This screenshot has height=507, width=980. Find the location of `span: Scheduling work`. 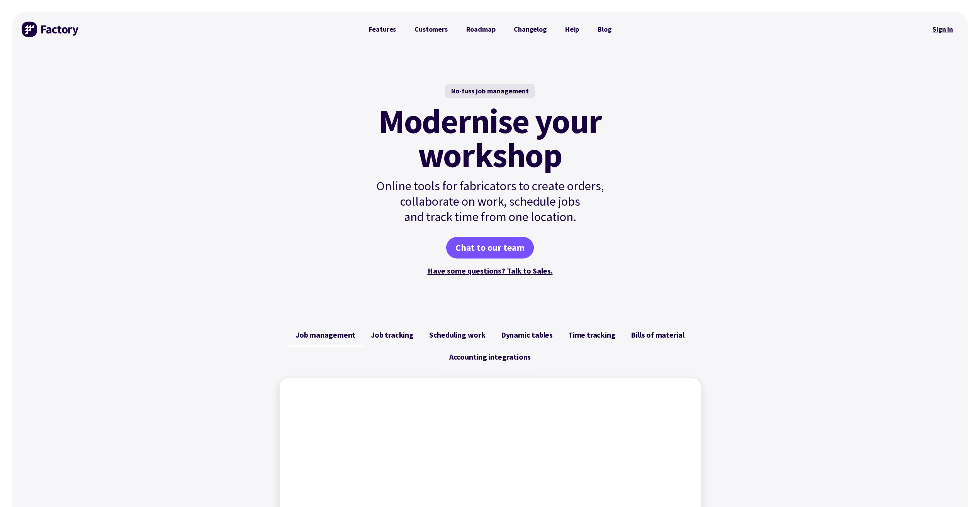

span: Scheduling work is located at coordinates (457, 335).